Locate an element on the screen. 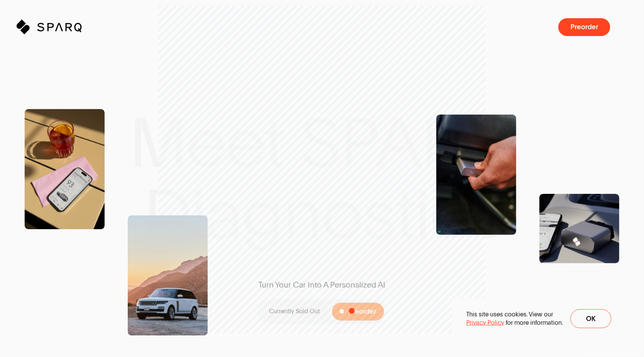 The image size is (644, 357). img: SPARQ app open in an iPhone on the Table is located at coordinates (65, 169).